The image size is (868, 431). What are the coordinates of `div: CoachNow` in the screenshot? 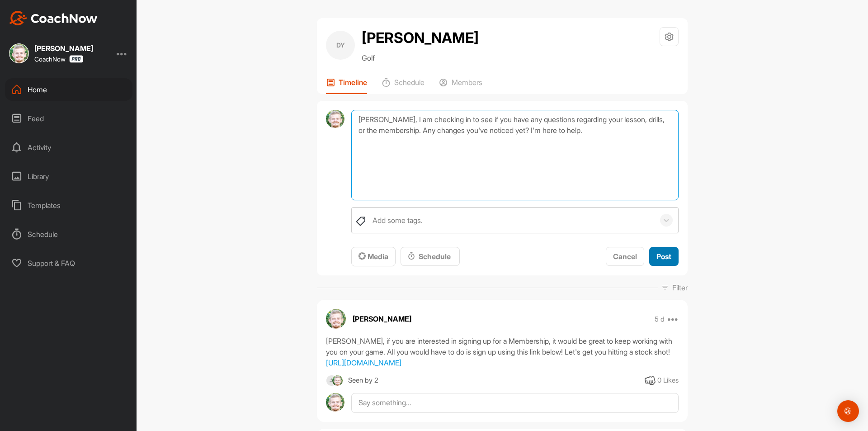 It's located at (59, 59).